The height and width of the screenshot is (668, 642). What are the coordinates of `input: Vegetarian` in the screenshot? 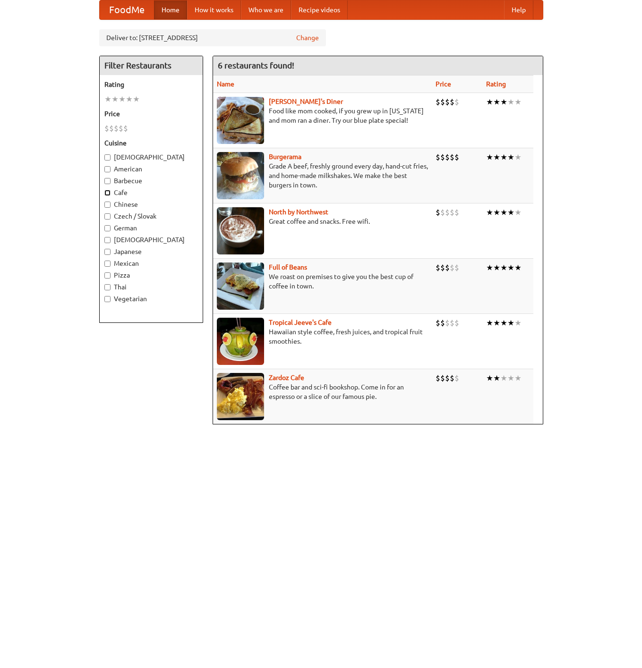 It's located at (107, 299).